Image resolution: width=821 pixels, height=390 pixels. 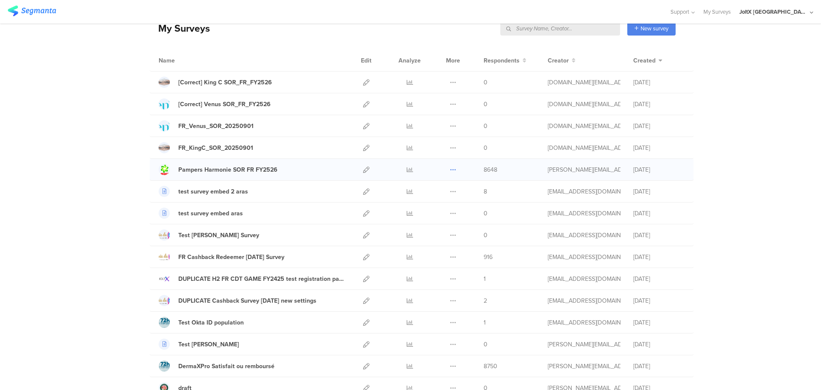 What do you see at coordinates (491, 366) in the screenshot?
I see `span: 8750` at bounding box center [491, 366].